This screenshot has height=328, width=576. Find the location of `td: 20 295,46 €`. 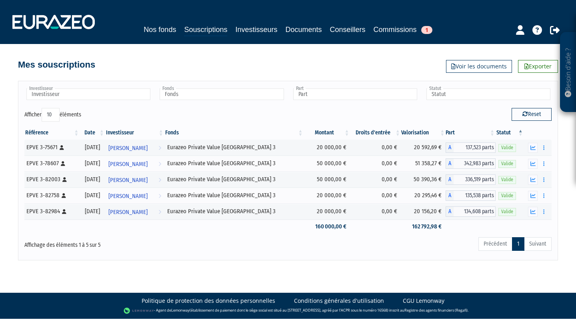

td: 20 295,46 € is located at coordinates (423, 196).